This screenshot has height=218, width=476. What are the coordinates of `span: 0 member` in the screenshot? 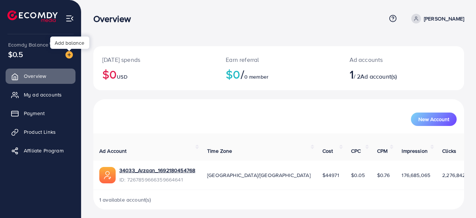 It's located at (256, 77).